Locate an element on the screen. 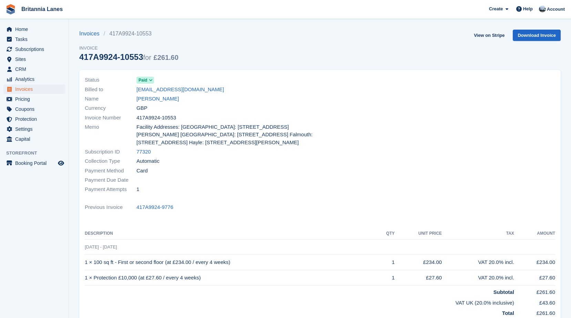 This screenshot has width=571, height=318. td: 1 × Protection £10,000 (at £27.60 / every 4 weeks) is located at coordinates (231, 278).